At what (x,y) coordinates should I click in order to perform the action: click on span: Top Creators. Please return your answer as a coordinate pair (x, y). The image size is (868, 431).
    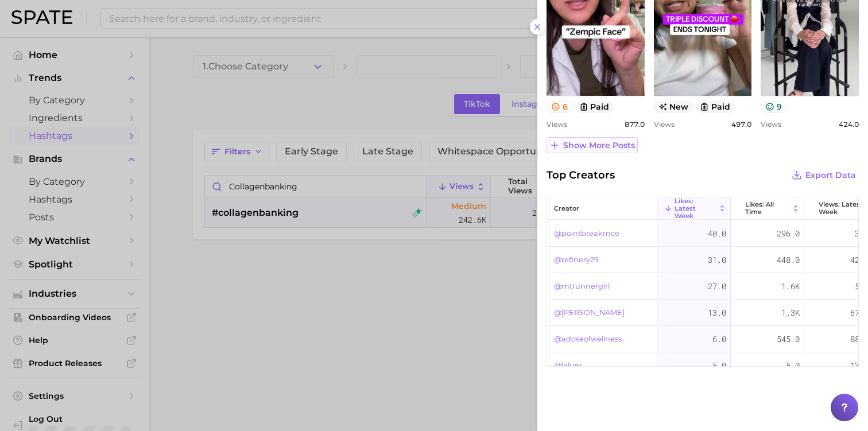
    Looking at the image, I should click on (580, 175).